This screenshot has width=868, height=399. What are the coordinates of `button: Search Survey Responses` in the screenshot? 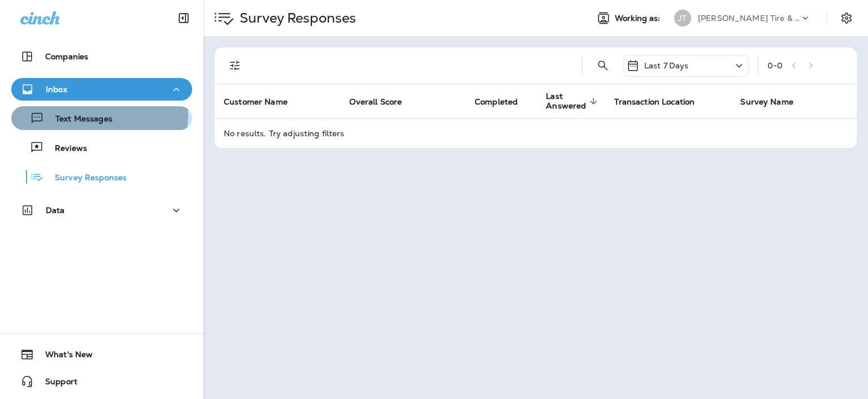 It's located at (603, 65).